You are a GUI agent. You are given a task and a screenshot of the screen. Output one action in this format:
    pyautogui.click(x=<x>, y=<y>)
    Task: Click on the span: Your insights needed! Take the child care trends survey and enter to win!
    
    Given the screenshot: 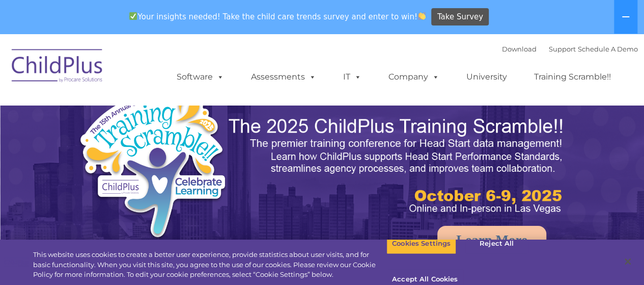 What is the action you would take?
    pyautogui.click(x=278, y=16)
    